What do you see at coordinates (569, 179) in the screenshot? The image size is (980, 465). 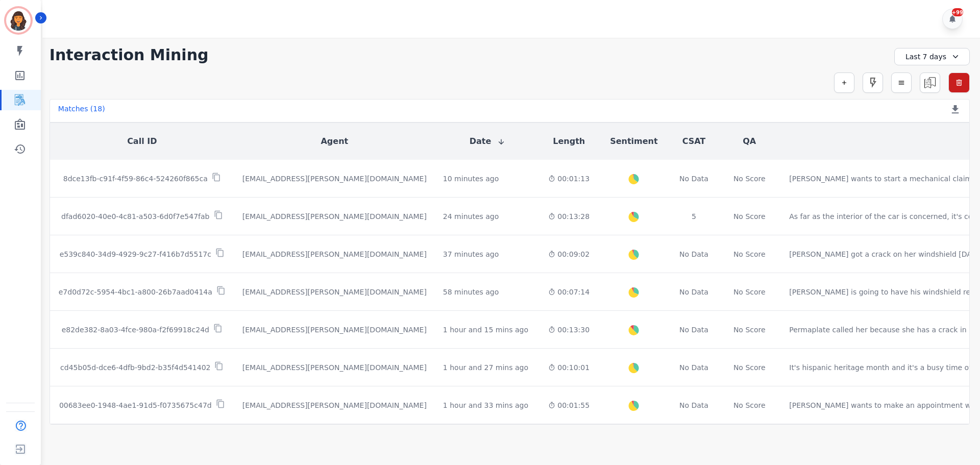 I see `div: 00:01:13` at bounding box center [569, 179].